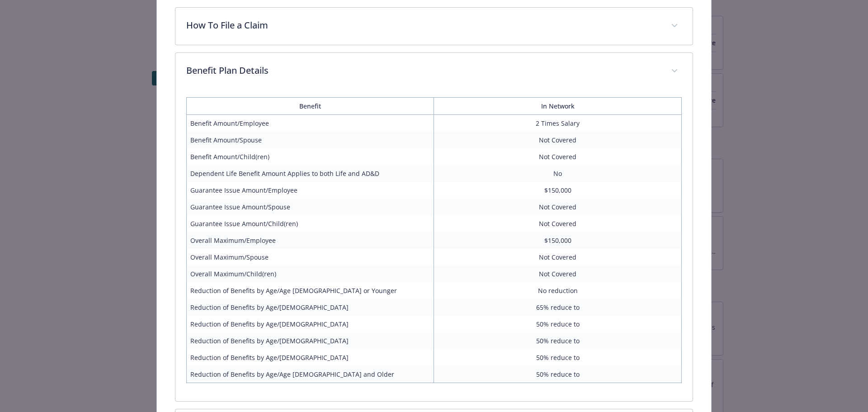  What do you see at coordinates (310, 224) in the screenshot?
I see `td: Guarantee Issue Amount/Child(ren)` at bounding box center [310, 224].